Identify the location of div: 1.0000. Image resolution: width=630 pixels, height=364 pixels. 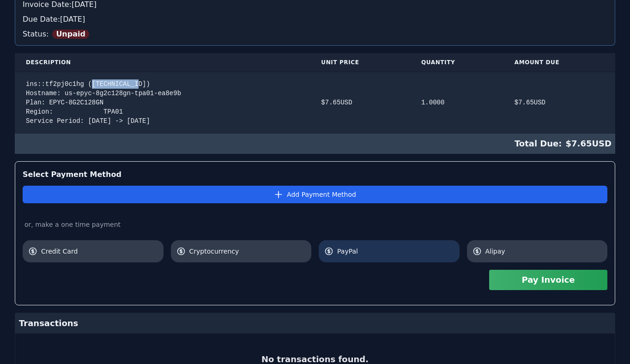
(457, 103).